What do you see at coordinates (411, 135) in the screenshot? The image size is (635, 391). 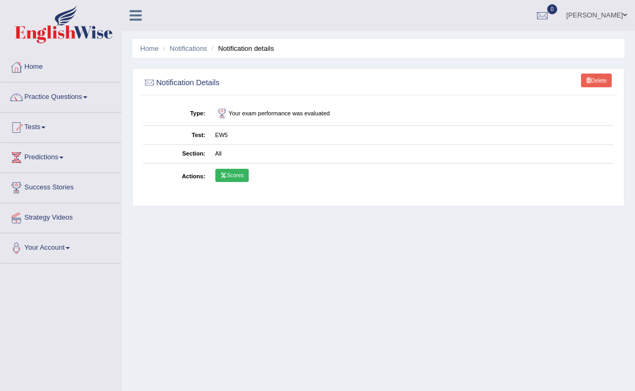 I see `td: EW5` at bounding box center [411, 135].